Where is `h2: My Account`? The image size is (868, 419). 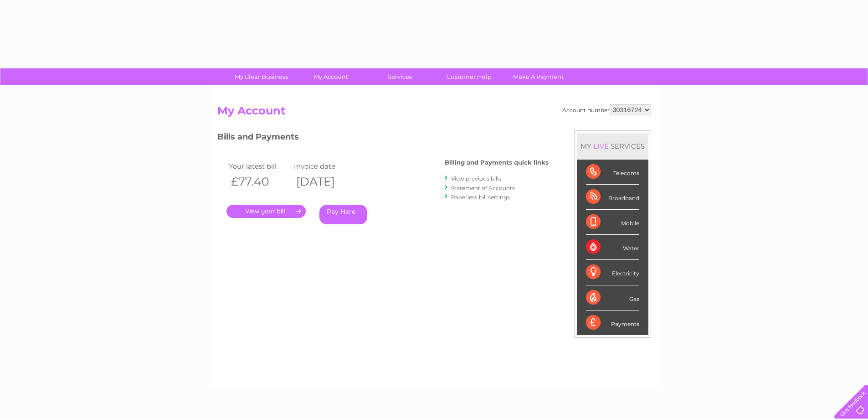
h2: My Account is located at coordinates (434, 113).